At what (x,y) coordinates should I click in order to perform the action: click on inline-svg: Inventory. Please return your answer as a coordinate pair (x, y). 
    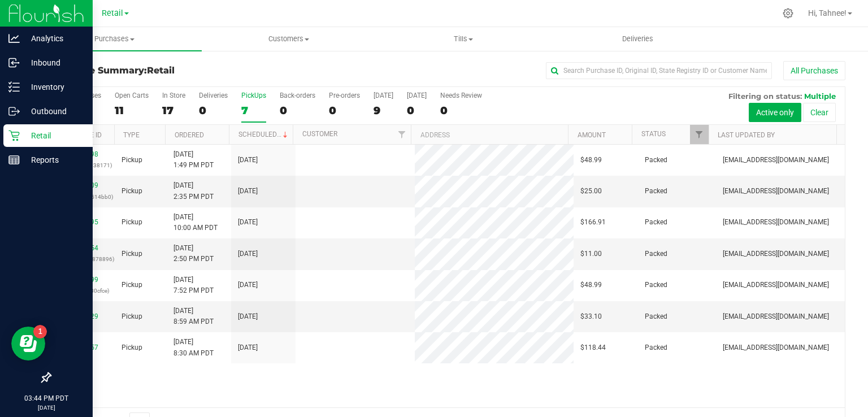
    Looking at the image, I should click on (14, 87).